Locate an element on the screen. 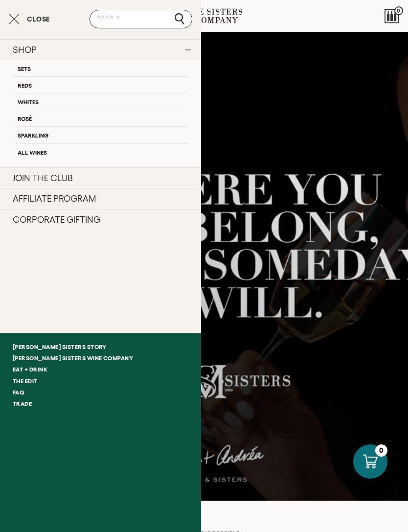 This screenshot has width=408, height=532. a: Sets is located at coordinates (100, 68).